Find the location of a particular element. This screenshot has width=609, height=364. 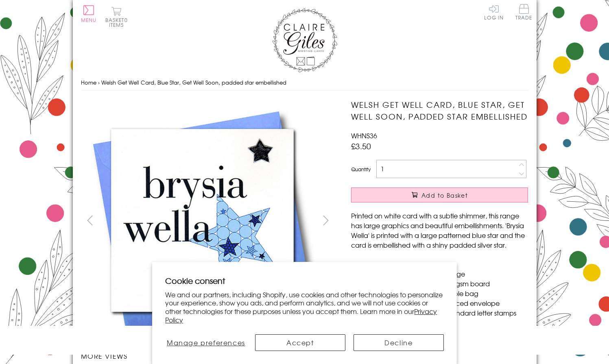

button: Add to Basket is located at coordinates (439, 195).